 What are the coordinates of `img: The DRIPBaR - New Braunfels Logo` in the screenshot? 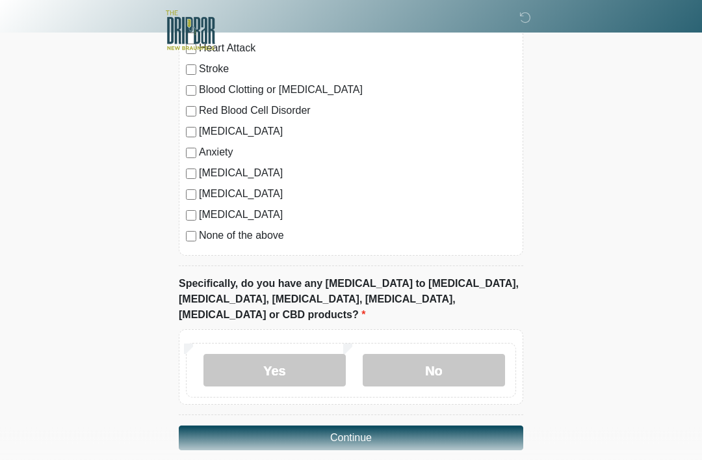 It's located at (191, 31).